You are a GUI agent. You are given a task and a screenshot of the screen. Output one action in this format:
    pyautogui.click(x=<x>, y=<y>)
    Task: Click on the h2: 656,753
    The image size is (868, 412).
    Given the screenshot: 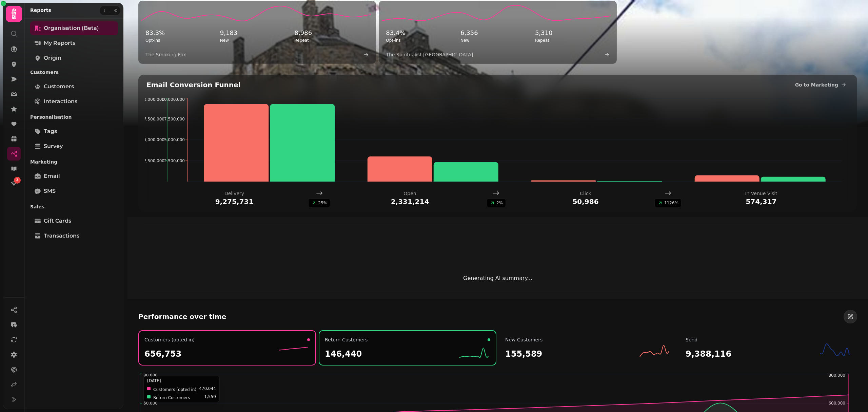 What is the action you would take?
    pyautogui.click(x=163, y=354)
    